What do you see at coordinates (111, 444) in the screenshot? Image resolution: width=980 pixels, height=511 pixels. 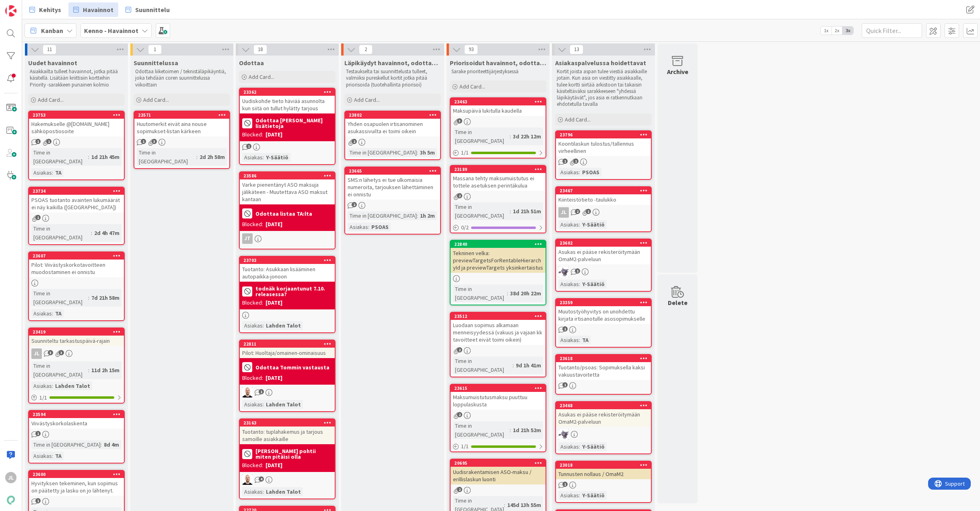 I see `div: 8d 4m` at bounding box center [111, 444].